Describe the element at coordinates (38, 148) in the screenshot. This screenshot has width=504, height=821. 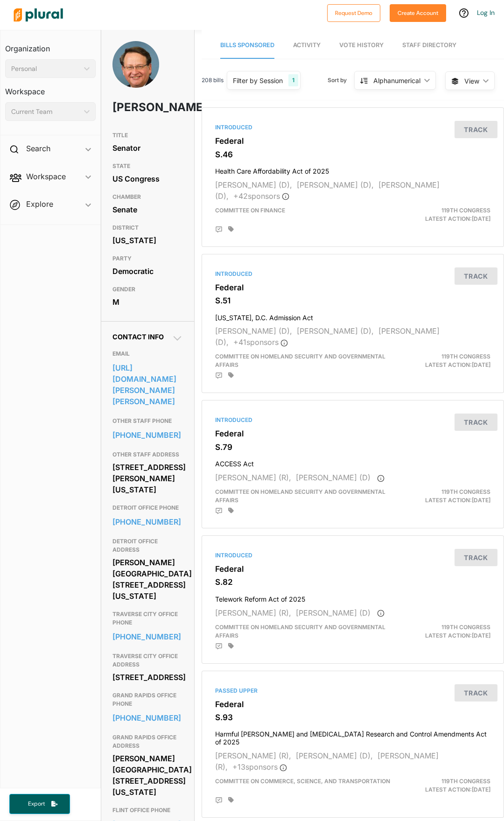
I see `h2: Search` at that location.